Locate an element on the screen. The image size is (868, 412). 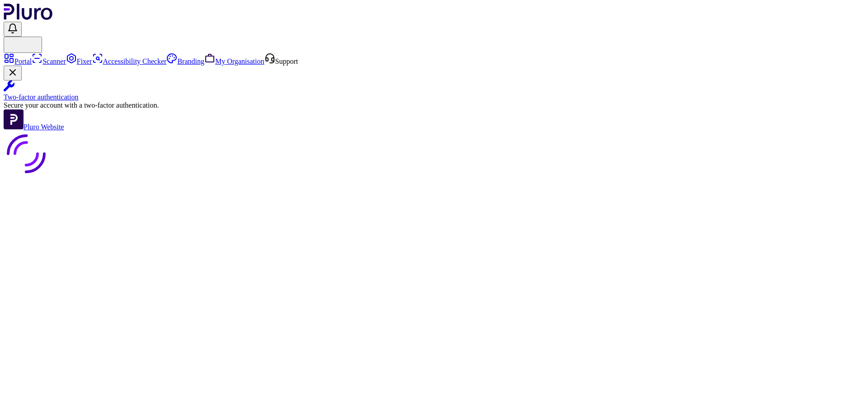
button: Close Two-factor authentication notification is located at coordinates (13, 73).